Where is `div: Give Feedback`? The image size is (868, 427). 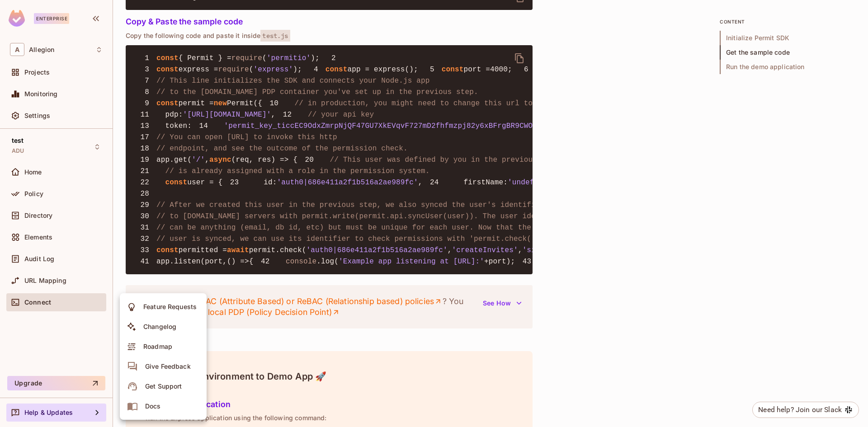 div: Give Feedback is located at coordinates (168, 366).